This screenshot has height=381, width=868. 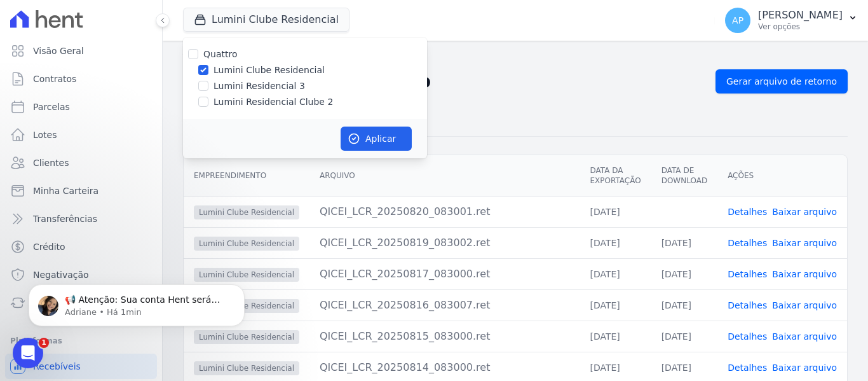 I want to click on a: Clientes, so click(x=80, y=163).